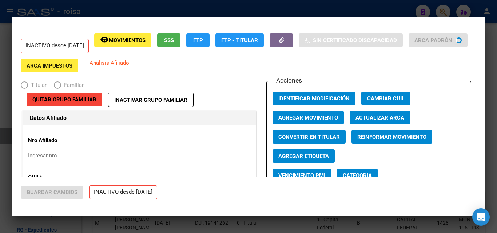 The height and width of the screenshot is (233, 497). Describe the element at coordinates (302, 175) in the screenshot. I see `button: Vencimiento PMI` at that location.